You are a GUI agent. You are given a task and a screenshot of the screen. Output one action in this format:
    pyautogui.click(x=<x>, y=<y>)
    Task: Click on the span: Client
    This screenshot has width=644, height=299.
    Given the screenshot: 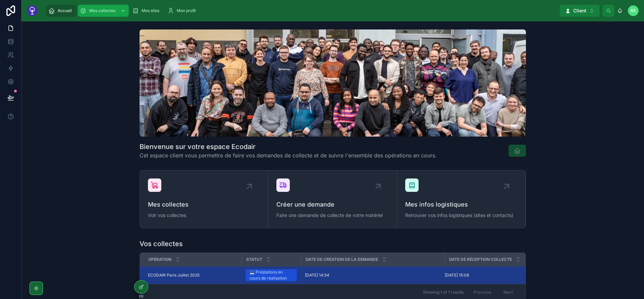 What is the action you would take?
    pyautogui.click(x=580, y=11)
    